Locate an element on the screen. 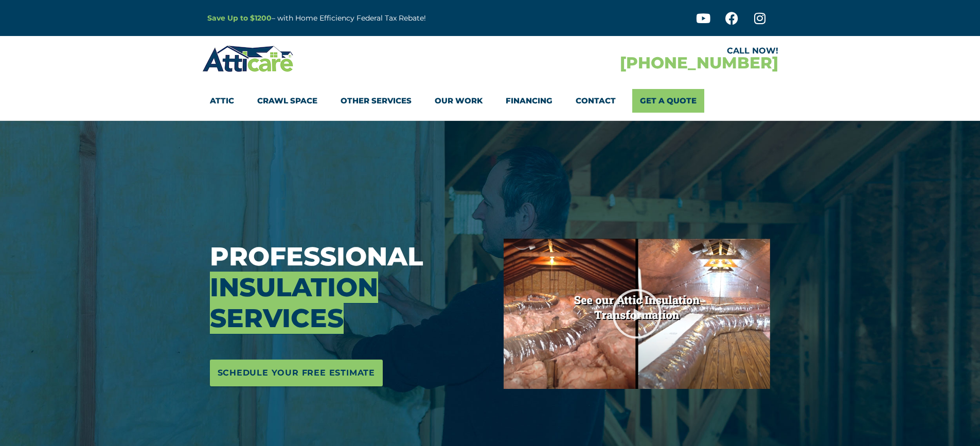  strong: Save Up to $1200 is located at coordinates (239, 18).